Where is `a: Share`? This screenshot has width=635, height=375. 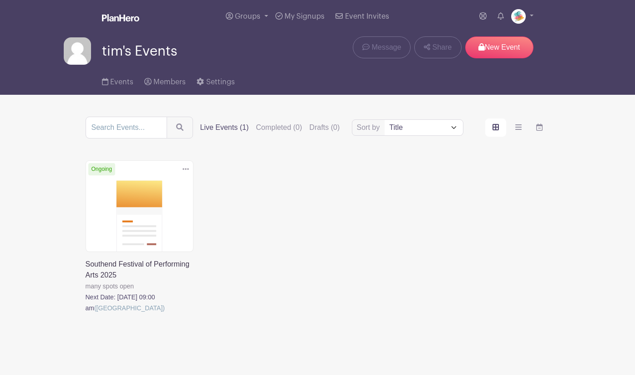 a: Share is located at coordinates (437, 47).